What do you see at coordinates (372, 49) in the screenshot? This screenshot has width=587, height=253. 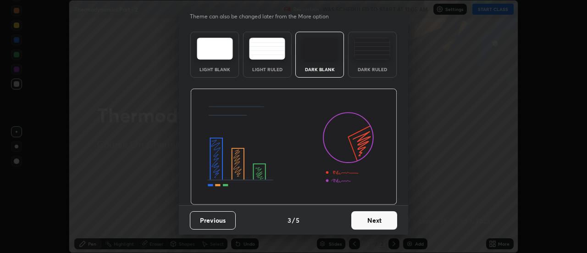 I see `img: darkRuledTheme.de295e13.svg` at bounding box center [372, 49].